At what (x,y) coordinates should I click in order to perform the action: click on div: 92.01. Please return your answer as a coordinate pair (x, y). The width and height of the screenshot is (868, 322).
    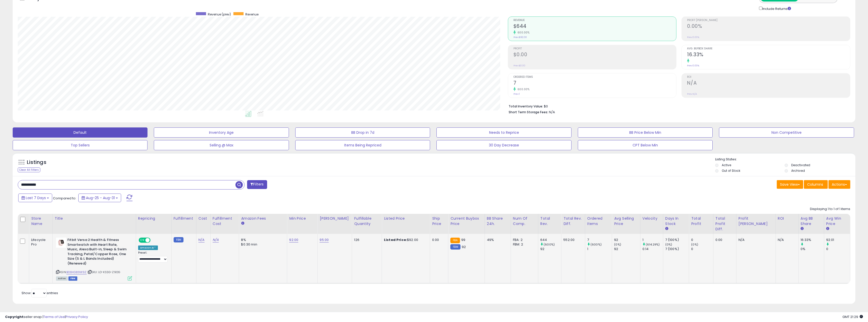
    Looking at the image, I should click on (838, 240).